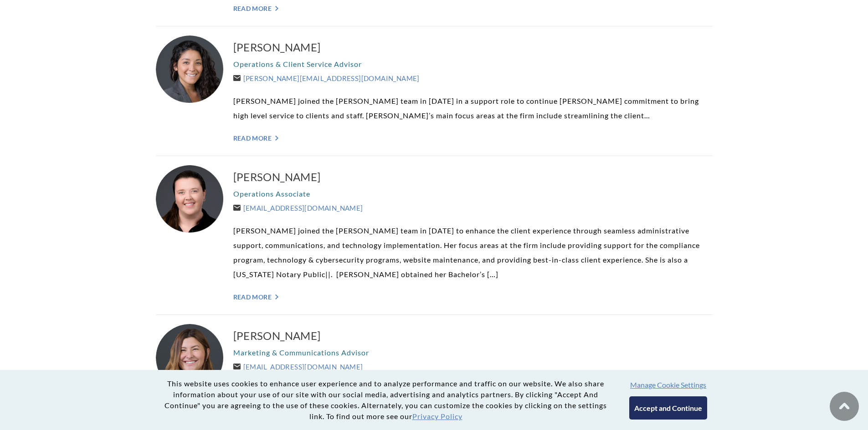 This screenshot has width=868, height=430. Describe the element at coordinates (473, 64) in the screenshot. I see `p: Operations & Client Service Advisor` at that location.